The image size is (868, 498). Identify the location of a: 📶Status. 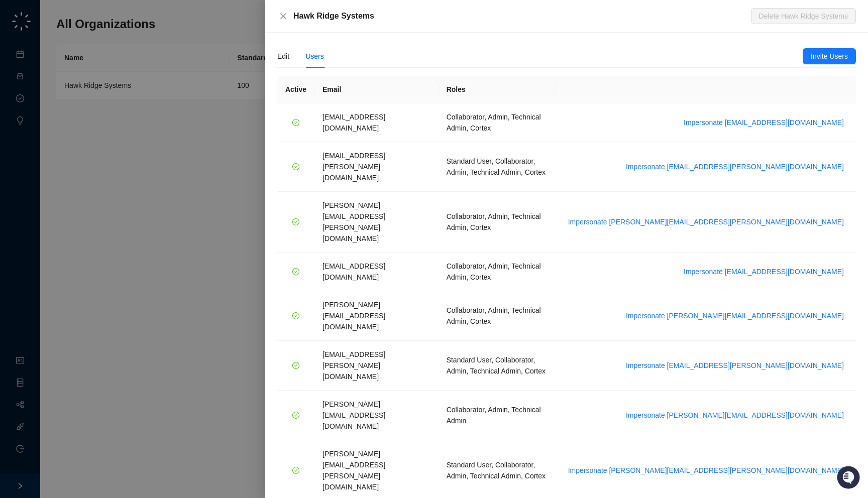
(61, 145).